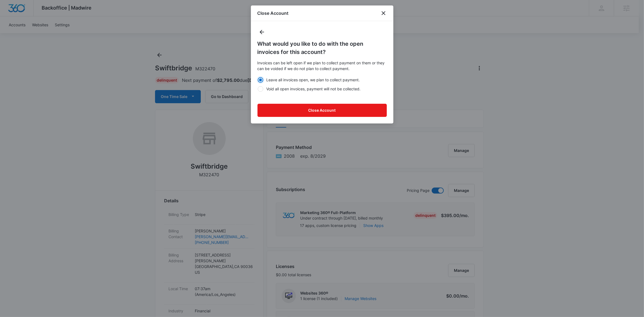 This screenshot has height=317, width=644. I want to click on button: close, so click(383, 13).